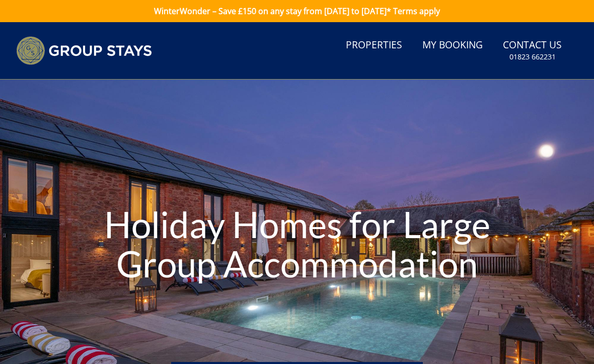 This screenshot has width=594, height=364. I want to click on img: Group Stays, so click(84, 51).